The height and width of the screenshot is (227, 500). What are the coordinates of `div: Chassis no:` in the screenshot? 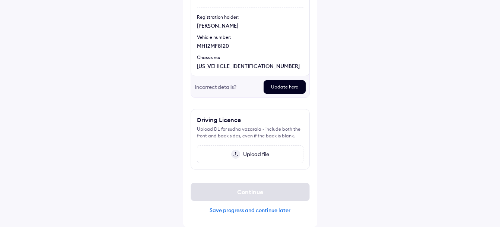 It's located at (250, 57).